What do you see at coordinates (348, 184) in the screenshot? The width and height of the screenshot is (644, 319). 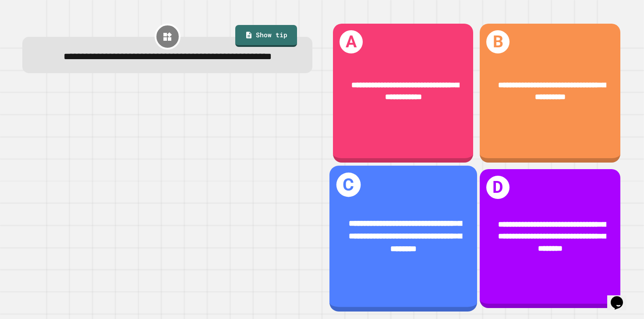 I see `h1: C` at bounding box center [348, 184].